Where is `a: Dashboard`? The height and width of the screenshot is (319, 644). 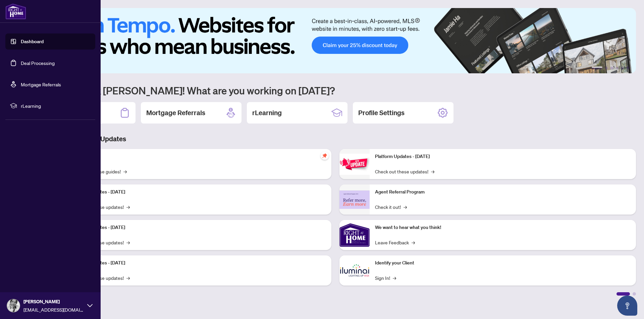 a: Dashboard is located at coordinates (32, 41).